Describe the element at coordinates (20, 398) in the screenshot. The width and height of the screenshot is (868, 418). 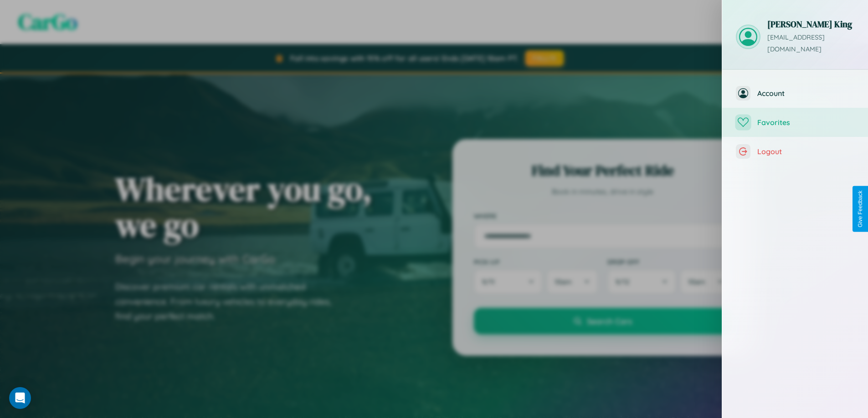
I see `div: Open Intercom Messenger` at that location.